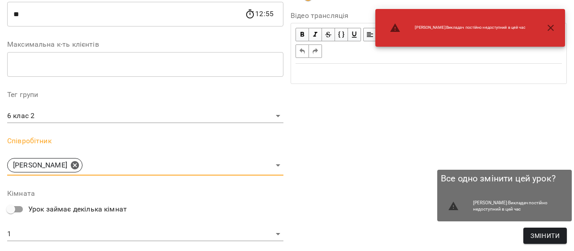  What do you see at coordinates (370, 35) in the screenshot?
I see `button: Align Left` at bounding box center [370, 35].